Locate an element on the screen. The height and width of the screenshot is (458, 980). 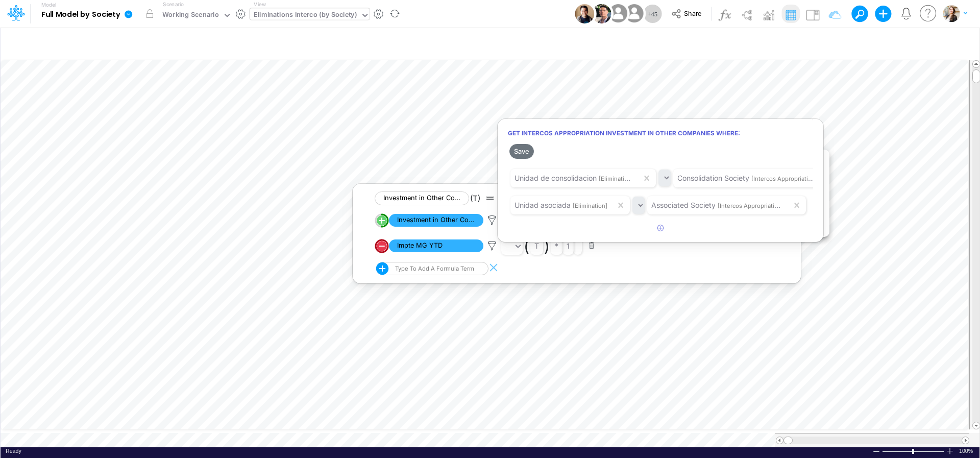
span: Consolidation Society is located at coordinates (713, 177).